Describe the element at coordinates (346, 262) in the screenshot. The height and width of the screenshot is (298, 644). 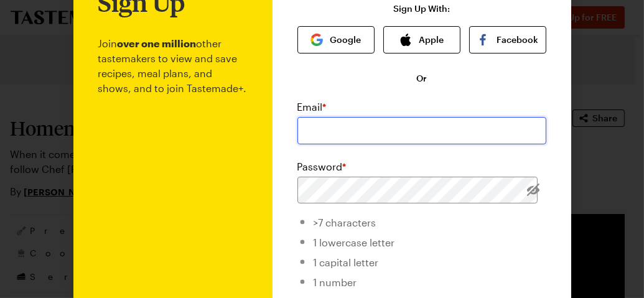
I see `span: 1 capital letter` at that location.